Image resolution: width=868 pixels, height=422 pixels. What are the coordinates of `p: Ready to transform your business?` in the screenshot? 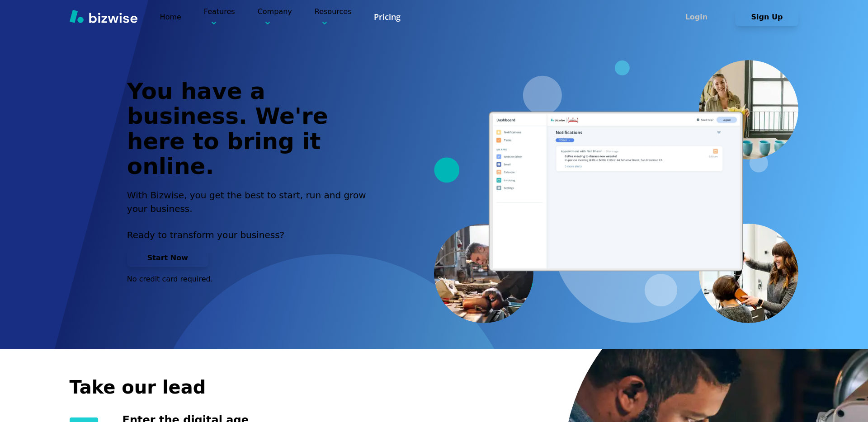 It's located at (252, 235).